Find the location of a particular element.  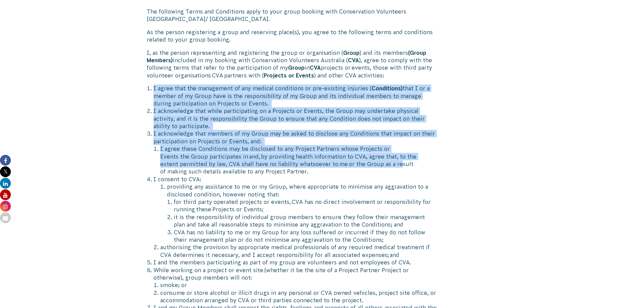

span: As the person registering a group and reserving place(s), you agree to the following terms and co... is located at coordinates (290, 36).